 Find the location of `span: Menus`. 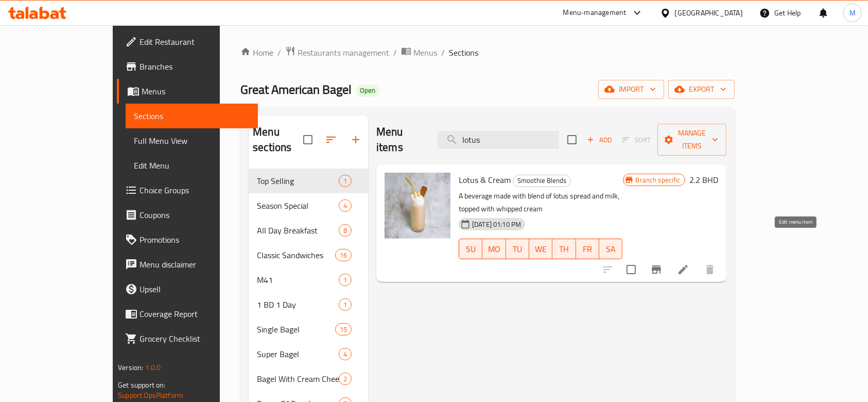

span: Menus is located at coordinates (425, 52).